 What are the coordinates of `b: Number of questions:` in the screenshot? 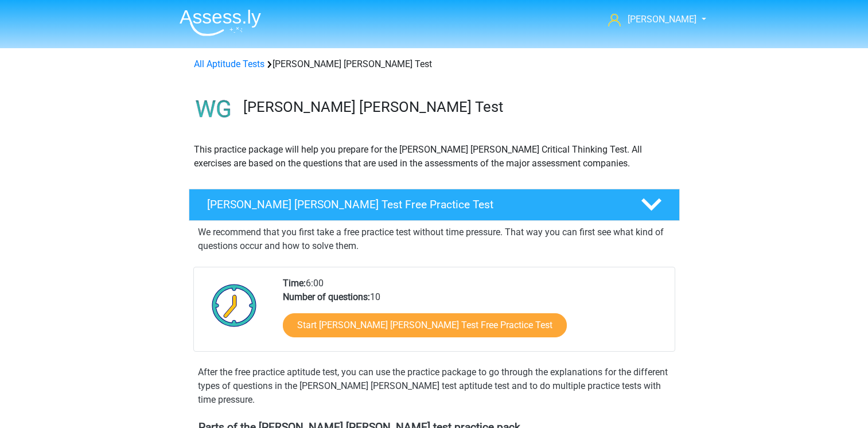 It's located at (326, 297).